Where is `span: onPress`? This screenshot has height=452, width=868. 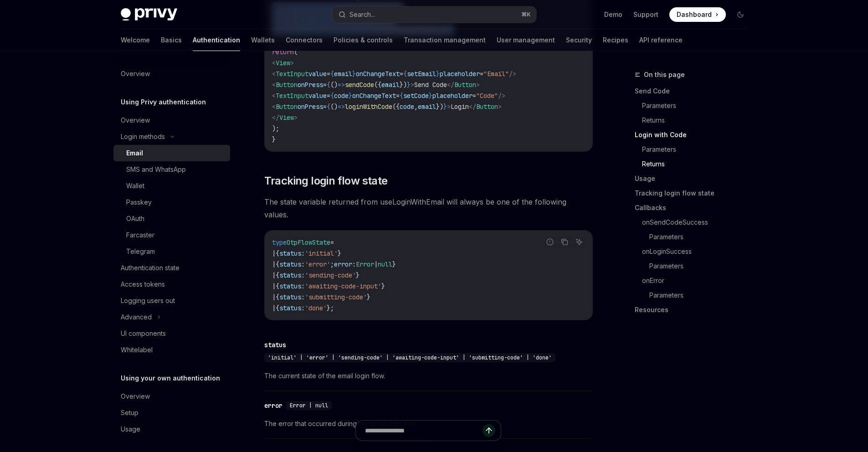
span: onPress is located at coordinates (311, 85).